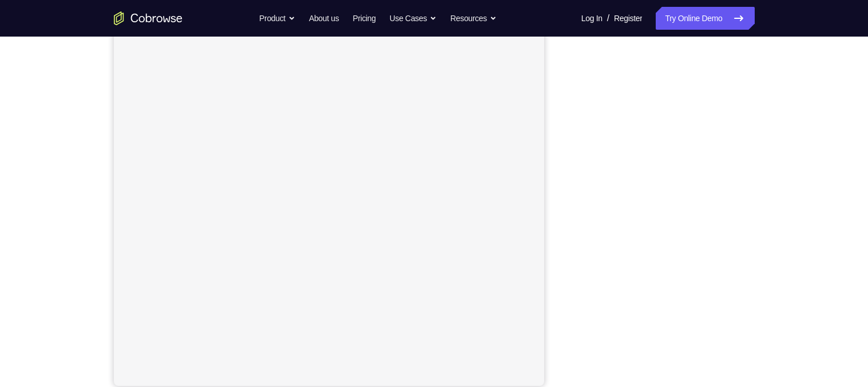 This screenshot has height=387, width=868. Describe the element at coordinates (277, 18) in the screenshot. I see `button: Product` at that location.